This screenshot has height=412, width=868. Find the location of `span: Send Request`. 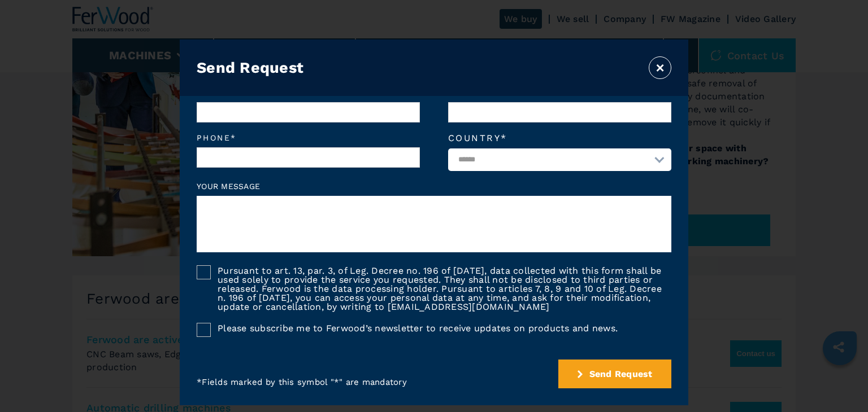

span: Send Request is located at coordinates (621, 374).